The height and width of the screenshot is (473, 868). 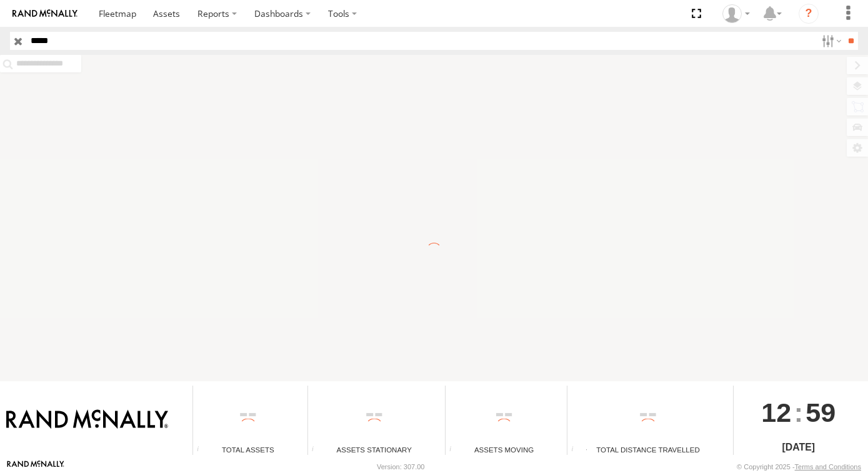 I want to click on div: © Copyright 2025 -, so click(x=799, y=467).